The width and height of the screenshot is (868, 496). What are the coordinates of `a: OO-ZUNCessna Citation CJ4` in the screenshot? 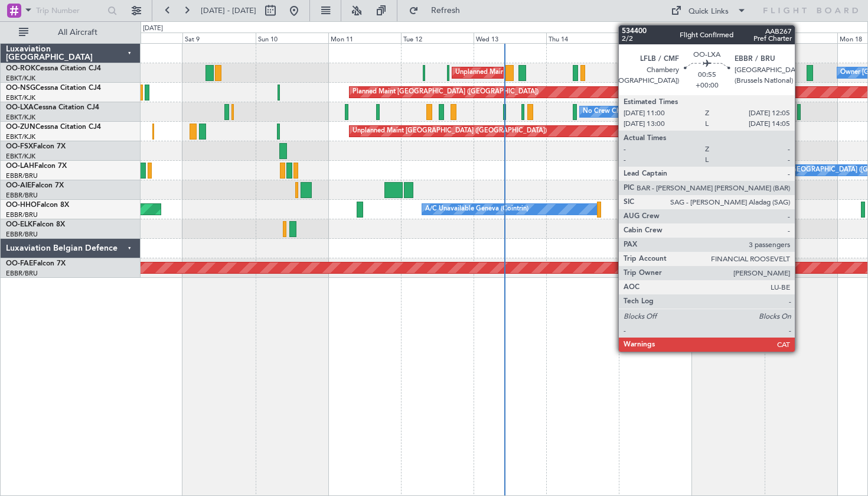 It's located at (53, 127).